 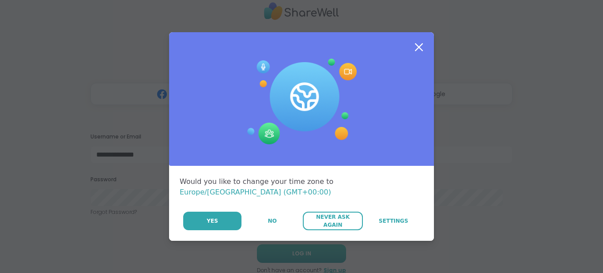 I want to click on span: Yes, so click(x=212, y=221).